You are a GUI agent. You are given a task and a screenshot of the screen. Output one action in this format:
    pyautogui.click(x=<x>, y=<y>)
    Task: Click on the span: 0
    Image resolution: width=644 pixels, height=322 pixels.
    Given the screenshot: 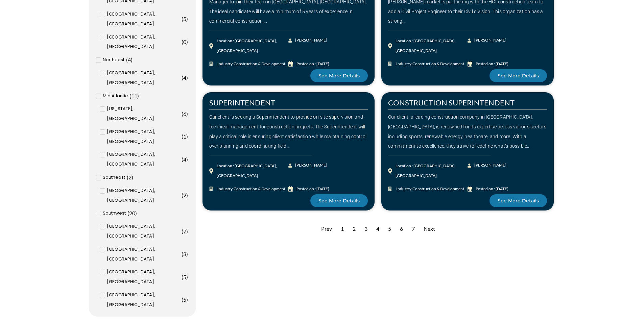 What is the action you would take?
    pyautogui.click(x=185, y=41)
    